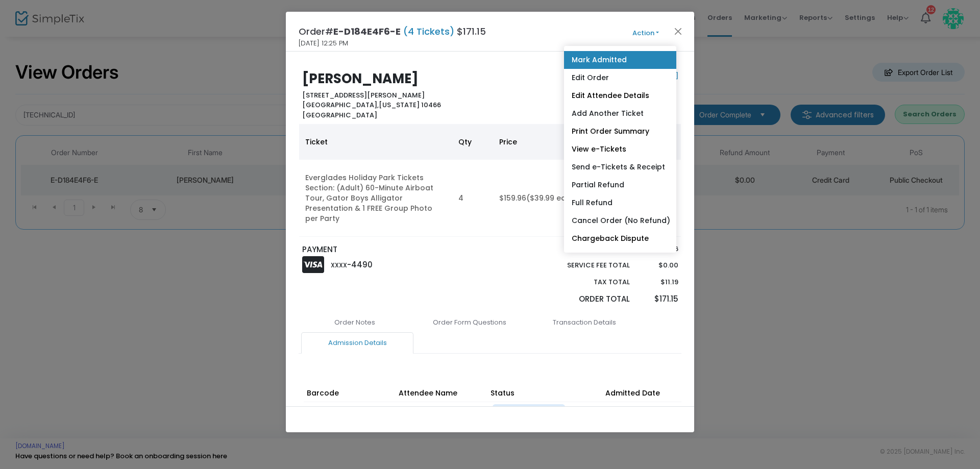 The width and height of the screenshot is (980, 469). What do you see at coordinates (659, 265) in the screenshot?
I see `p: $0.00` at bounding box center [659, 265].